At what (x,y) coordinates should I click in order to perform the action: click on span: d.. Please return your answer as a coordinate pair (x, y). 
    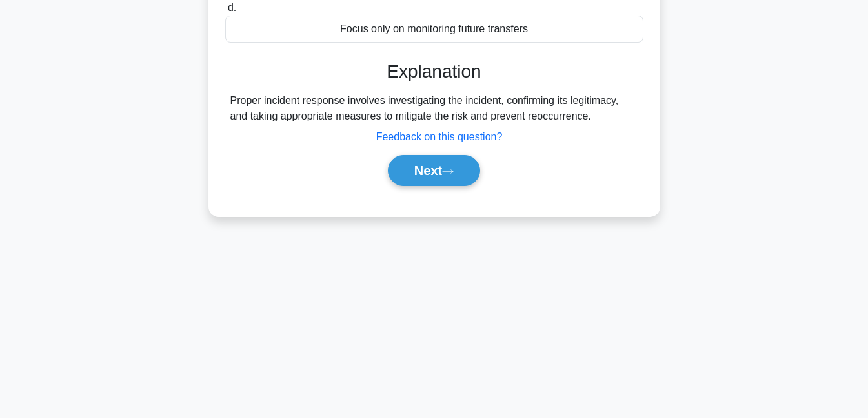
    Looking at the image, I should click on (232, 7).